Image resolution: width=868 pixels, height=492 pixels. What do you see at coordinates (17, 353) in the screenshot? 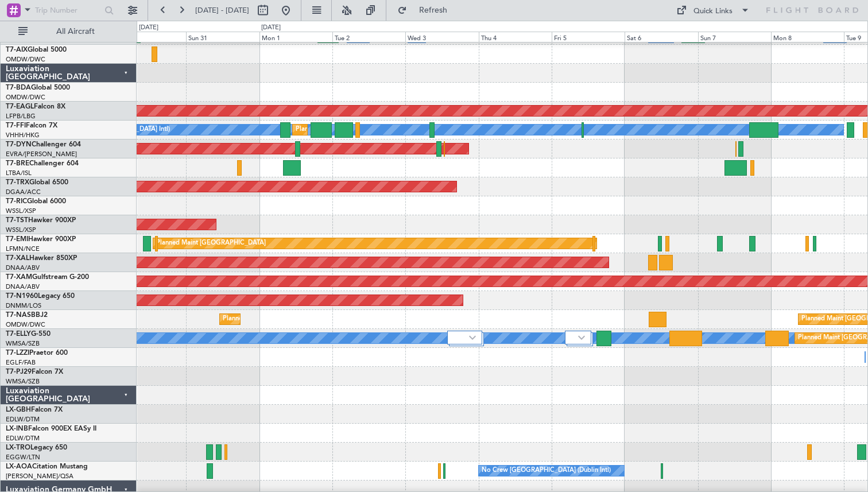
I see `span: T7-LZZI` at bounding box center [17, 353].